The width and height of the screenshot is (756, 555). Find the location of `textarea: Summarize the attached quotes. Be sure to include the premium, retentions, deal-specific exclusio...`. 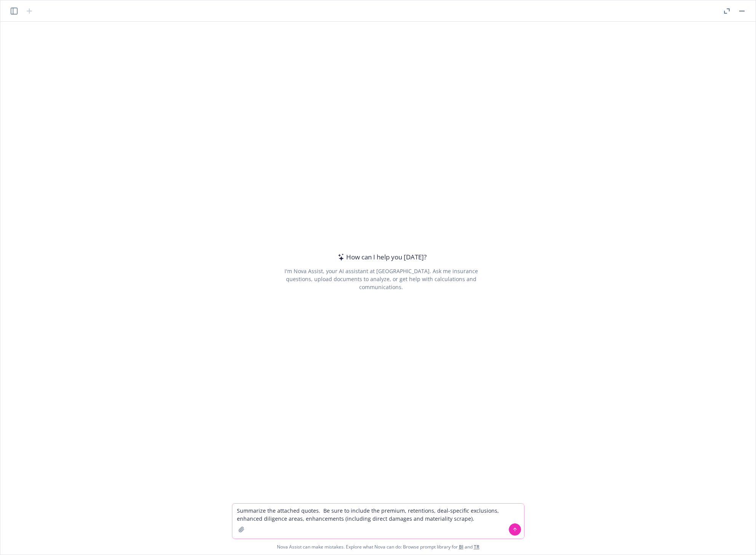

textarea: Summarize the attached quotes. Be sure to include the premium, retentions, deal-specific exclusio... is located at coordinates (378, 521).